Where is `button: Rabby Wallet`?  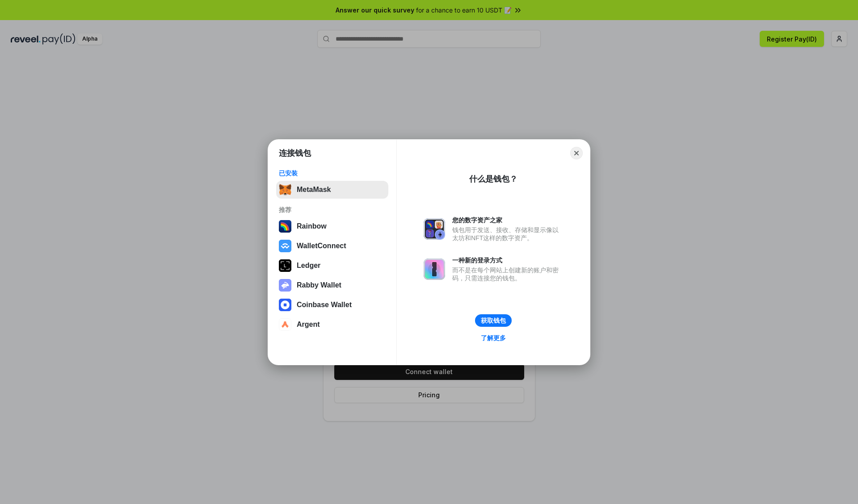 button: Rabby Wallet is located at coordinates (332, 285).